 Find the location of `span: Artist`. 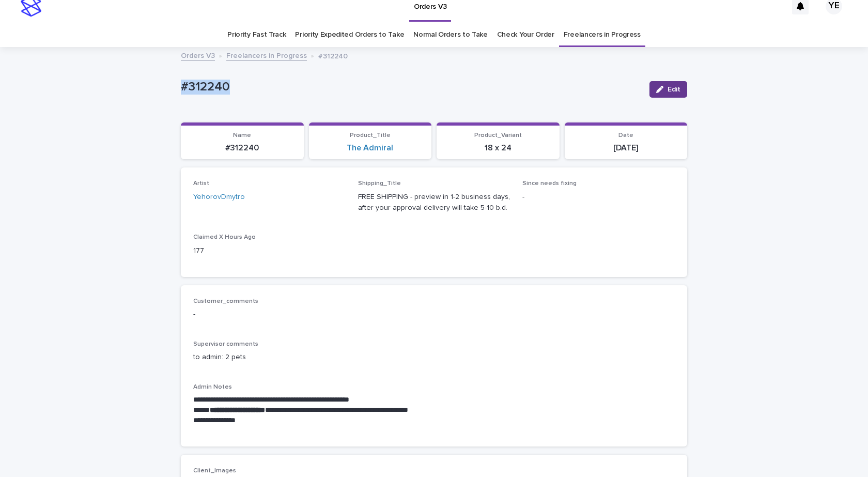

span: Artist is located at coordinates (201, 183).